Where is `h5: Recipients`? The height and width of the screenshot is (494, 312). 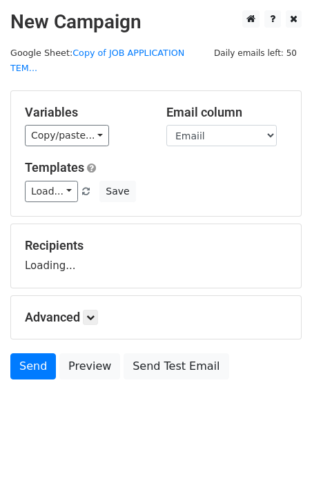
h5: Recipients is located at coordinates (156, 246).